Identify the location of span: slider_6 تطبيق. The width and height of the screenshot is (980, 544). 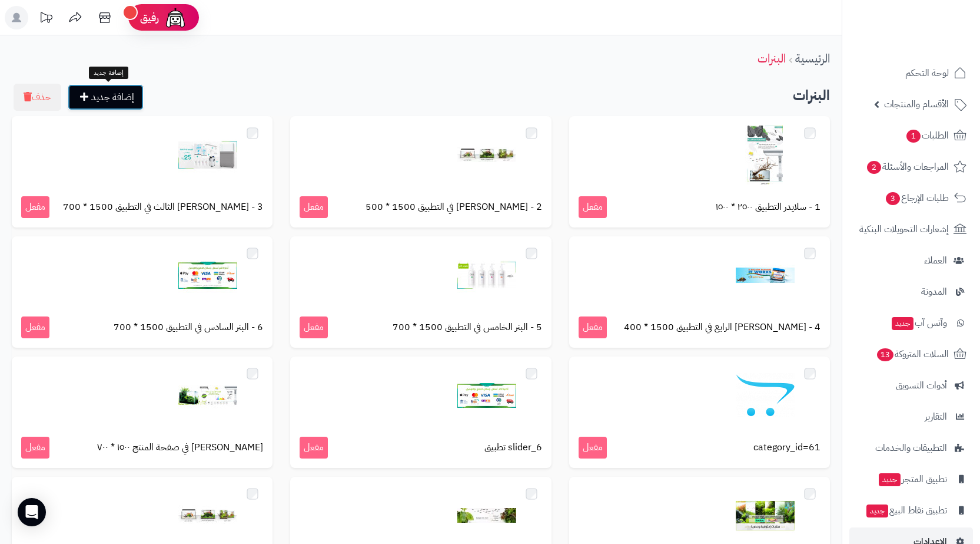
(513, 448).